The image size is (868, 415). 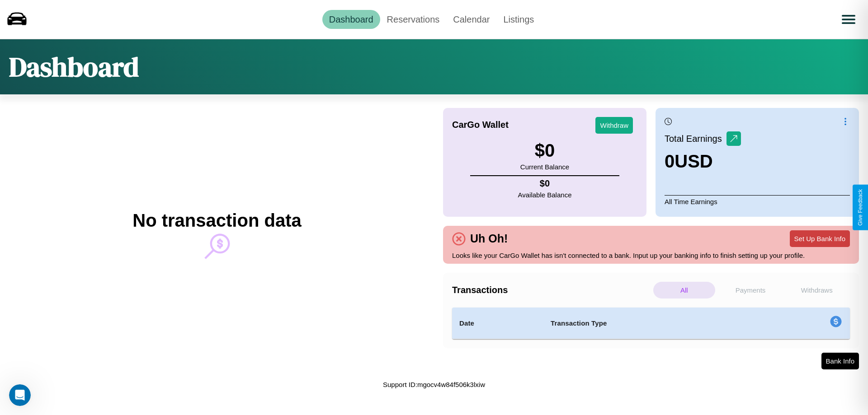 I want to click on a: Calendar, so click(x=471, y=20).